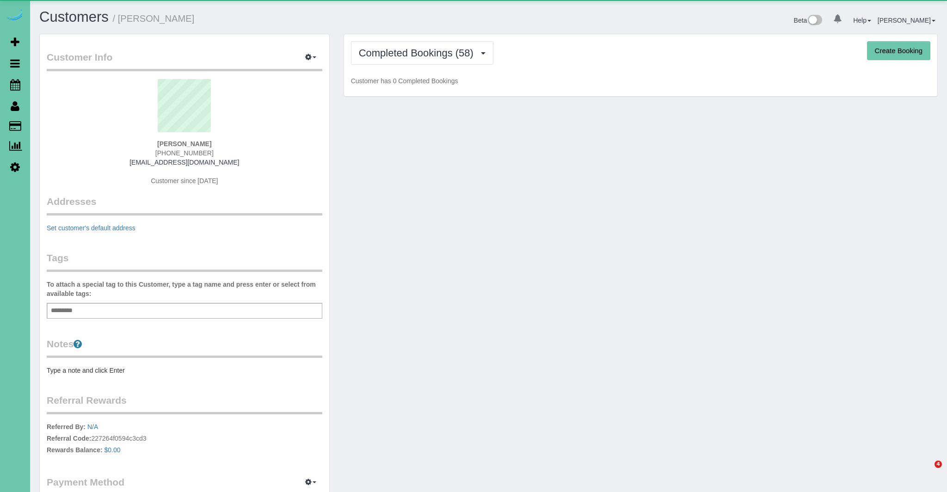  I want to click on p: 227264f0594c3cd3, so click(185, 440).